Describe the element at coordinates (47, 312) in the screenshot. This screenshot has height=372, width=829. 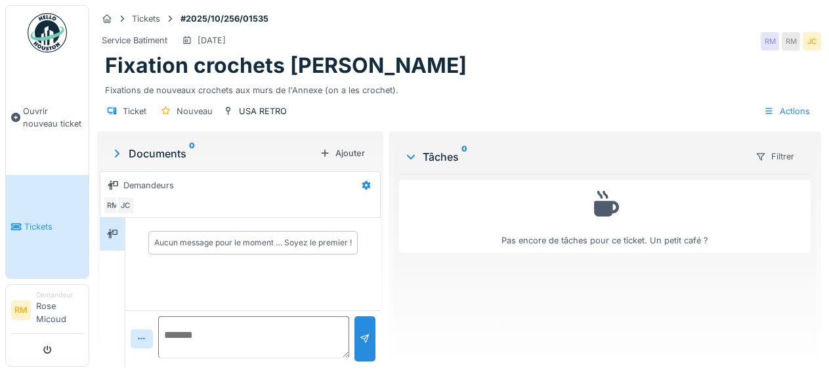
I see `a: RM DemandeurRose Micoud` at that location.